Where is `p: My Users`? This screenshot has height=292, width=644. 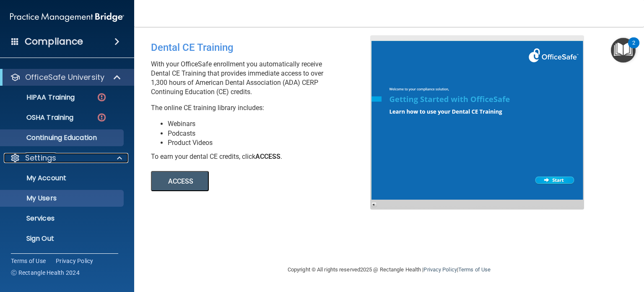
p: My Users is located at coordinates (63, 198).